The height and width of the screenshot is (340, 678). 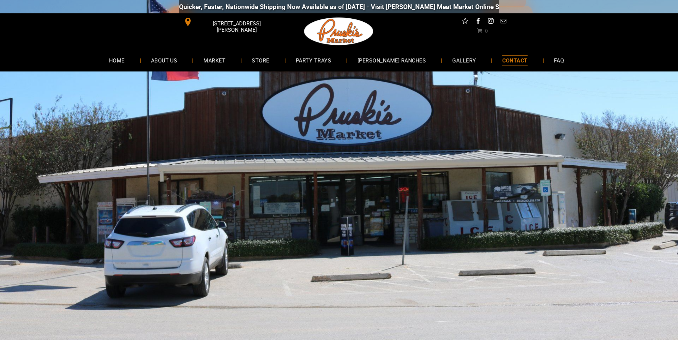 I want to click on a: HOME, so click(x=117, y=60).